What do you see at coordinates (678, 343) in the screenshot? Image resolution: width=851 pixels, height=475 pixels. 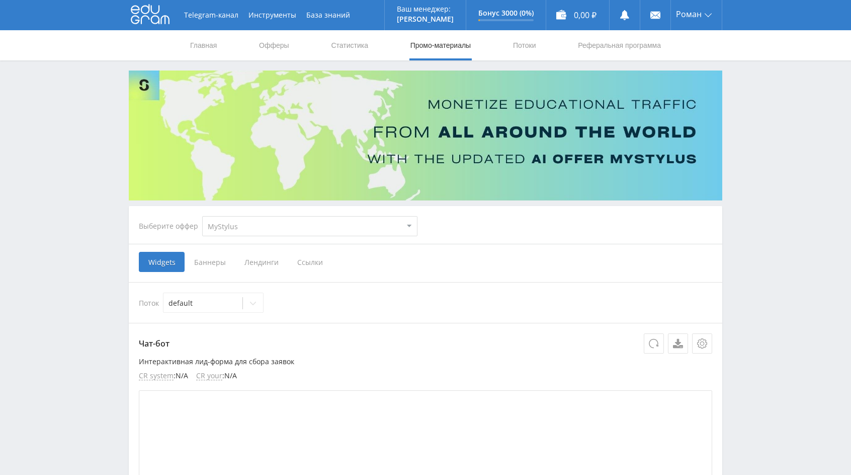 I see `a: Скачать` at bounding box center [678, 343].